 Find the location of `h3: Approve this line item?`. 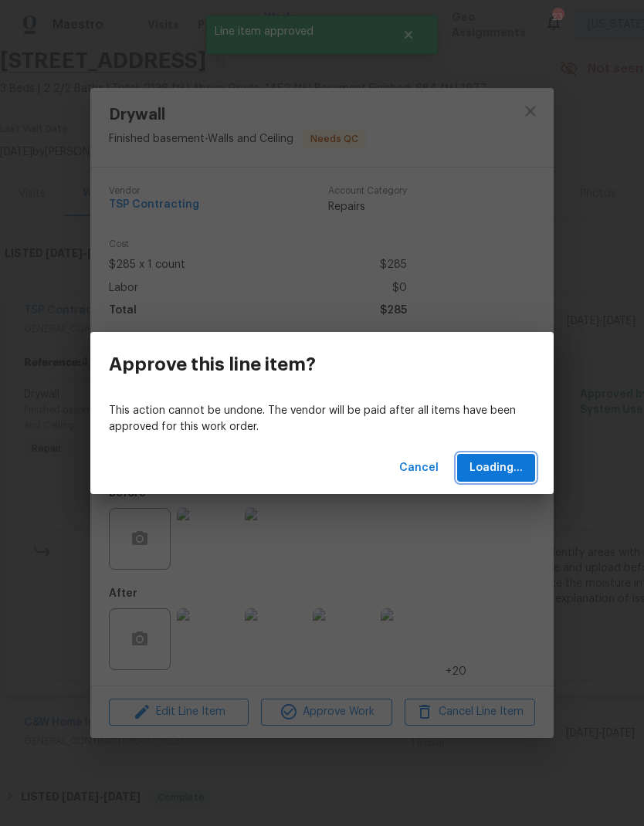

h3: Approve this line item? is located at coordinates (212, 364).